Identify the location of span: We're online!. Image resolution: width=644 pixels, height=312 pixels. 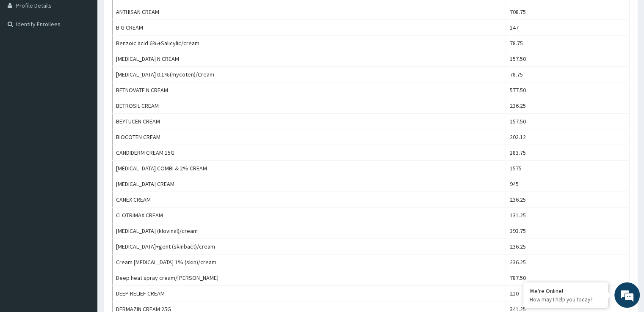
(83, 142).